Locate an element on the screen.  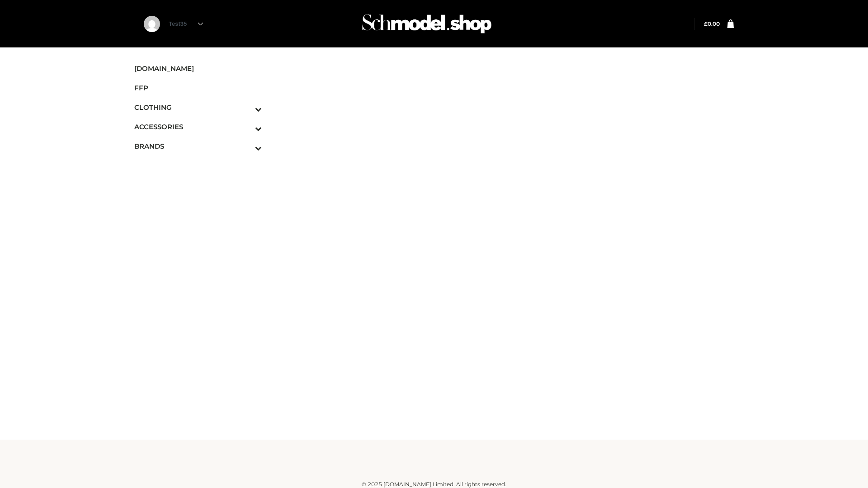
a: CLOTHINGToggle Submenu is located at coordinates (198, 107).